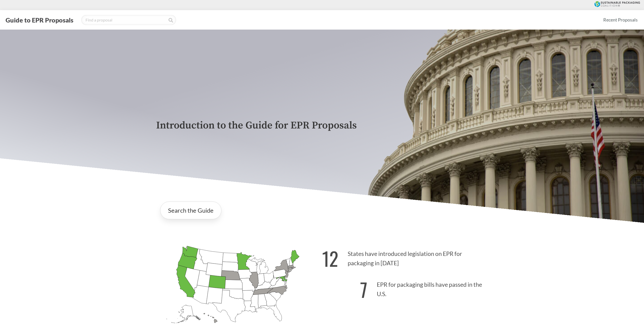 The height and width of the screenshot is (330, 644). I want to click on strong: 12, so click(330, 258).